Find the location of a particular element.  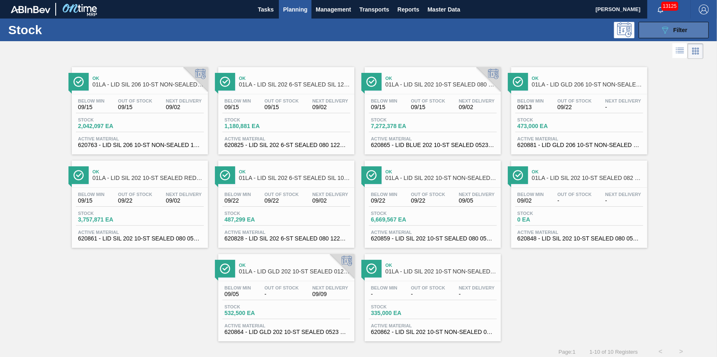

a: ÍconeOk01LA - LID SIL 202 10-ST SEALED RED DIBelow Min09/15Out Of Stock09/22Next Delivery09/02Sto... is located at coordinates (139, 201).